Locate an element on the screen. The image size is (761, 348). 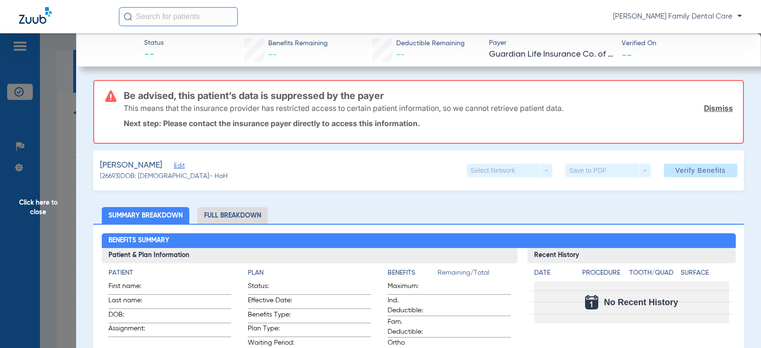
span: Deductible Remaining is located at coordinates (430, 43).